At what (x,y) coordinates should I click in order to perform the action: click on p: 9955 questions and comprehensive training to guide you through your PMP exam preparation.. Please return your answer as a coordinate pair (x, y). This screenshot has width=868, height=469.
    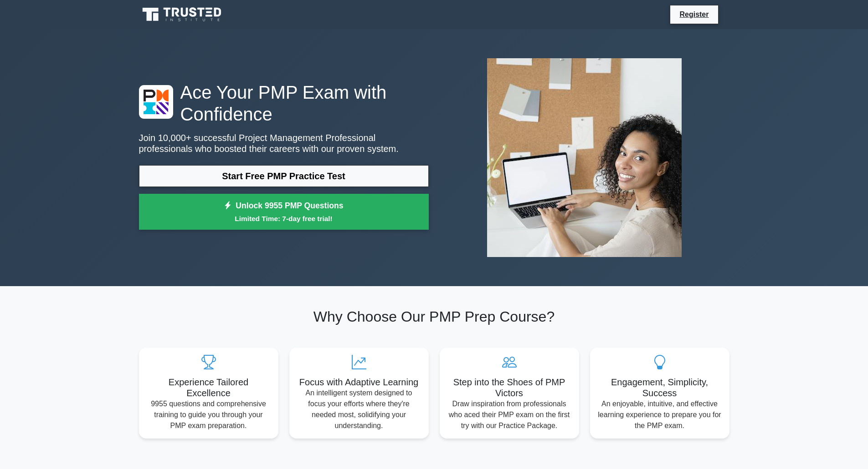
    Looking at the image, I should click on (208, 415).